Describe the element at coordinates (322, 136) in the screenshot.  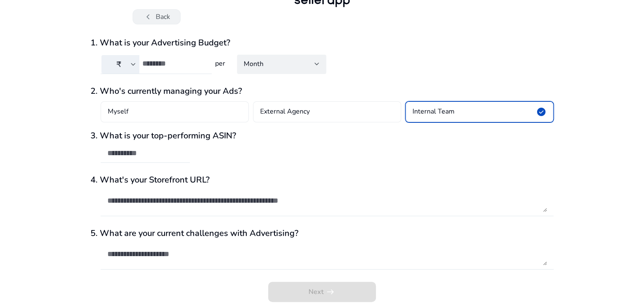
I see `h3: 3. What is your top-performing ASIN?` at that location.